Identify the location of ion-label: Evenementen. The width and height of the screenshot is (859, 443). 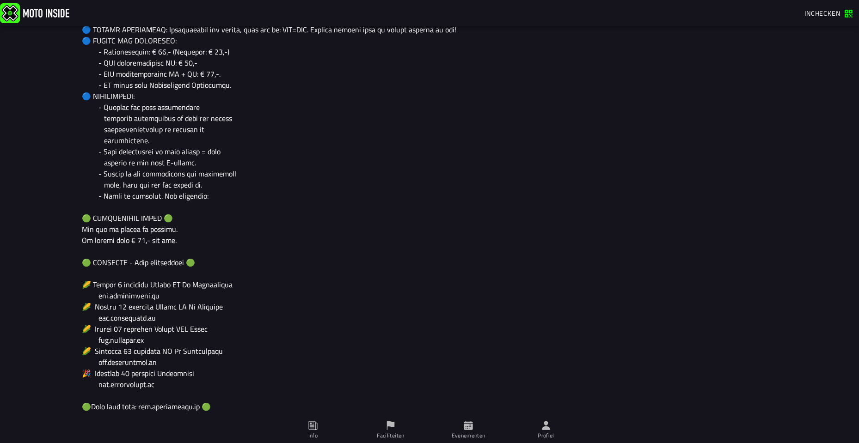
(468, 436).